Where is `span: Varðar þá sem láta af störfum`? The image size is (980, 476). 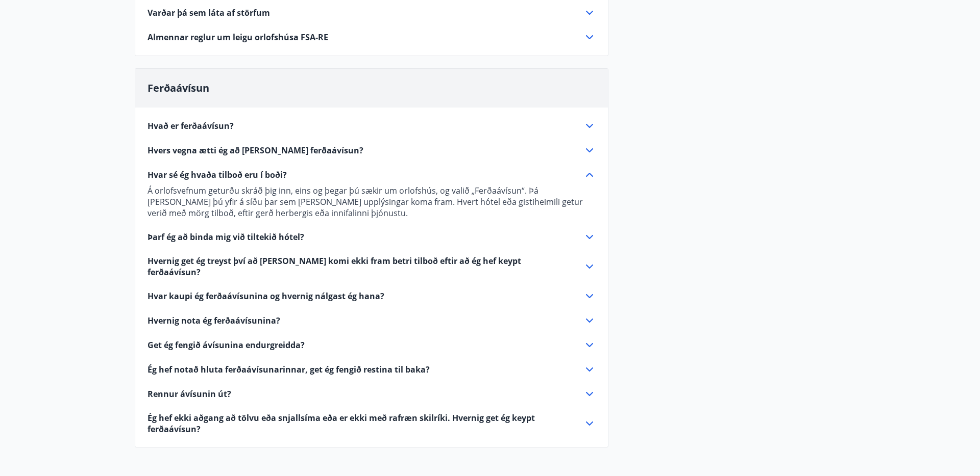
span: Varðar þá sem láta af störfum is located at coordinates (209, 12).